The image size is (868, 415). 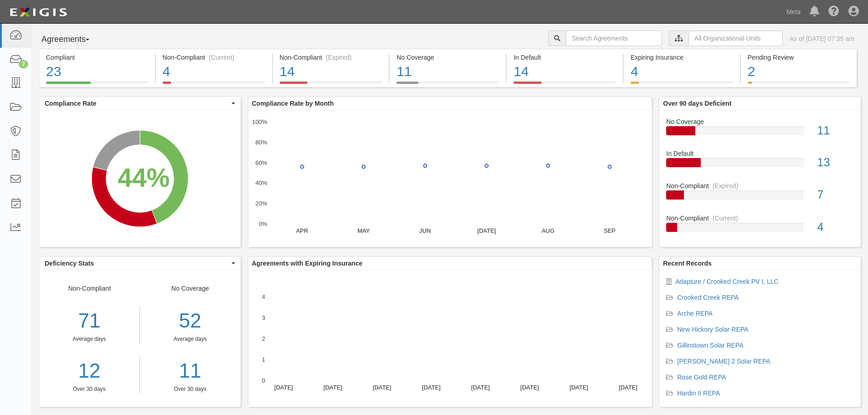 I want to click on b: Over 90 days Deficient, so click(x=697, y=103).